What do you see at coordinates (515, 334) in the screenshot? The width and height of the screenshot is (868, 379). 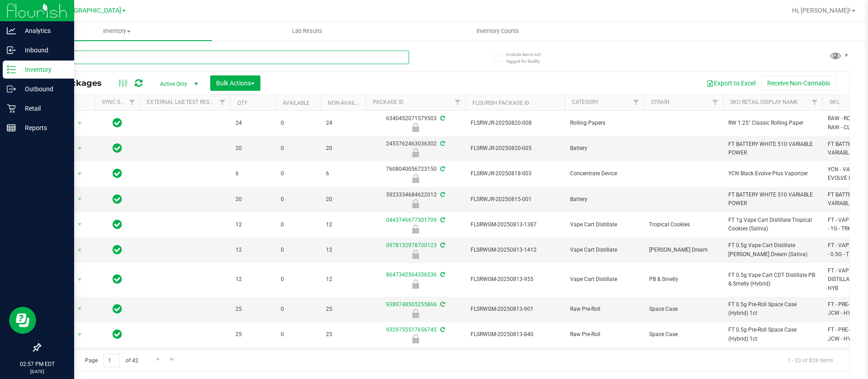 I see `span: FLSRWGM-20250813-840` at bounding box center [515, 334].